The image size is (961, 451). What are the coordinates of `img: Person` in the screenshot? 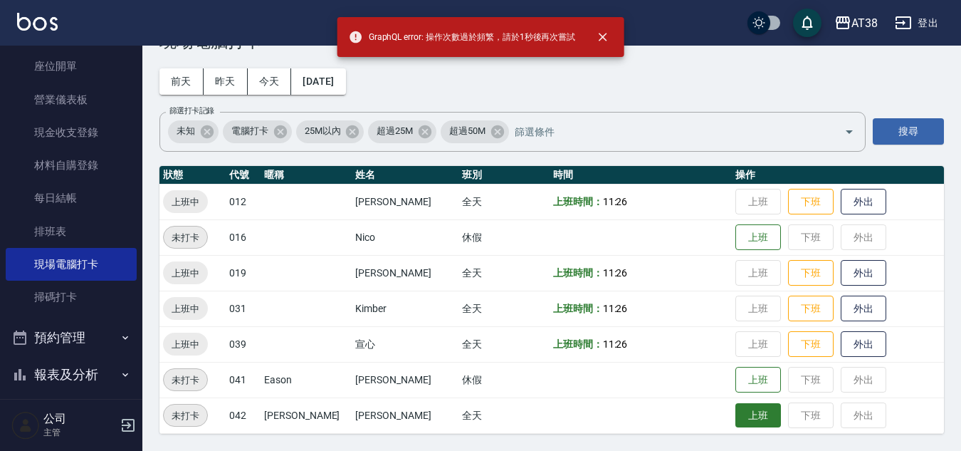 It's located at (26, 425).